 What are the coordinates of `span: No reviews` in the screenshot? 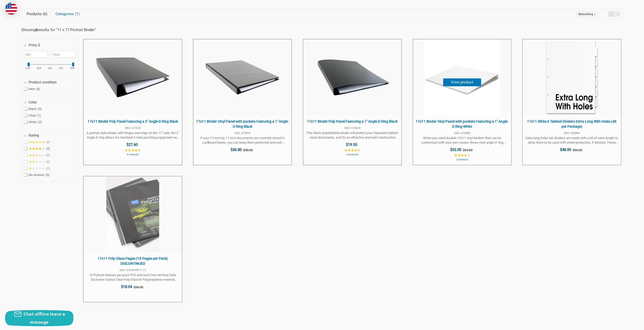 It's located at (37, 175).